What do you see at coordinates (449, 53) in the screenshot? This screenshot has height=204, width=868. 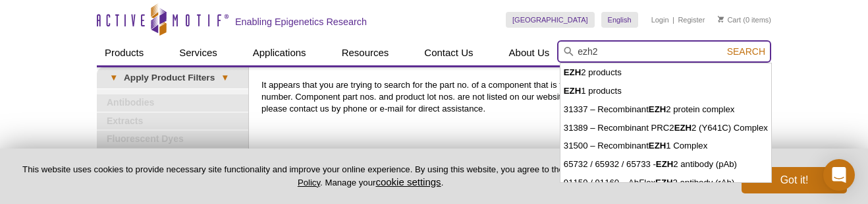 I see `a: Contact Us` at bounding box center [449, 53].